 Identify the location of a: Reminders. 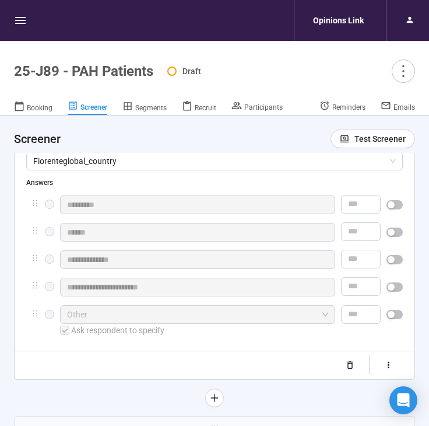
(342, 107).